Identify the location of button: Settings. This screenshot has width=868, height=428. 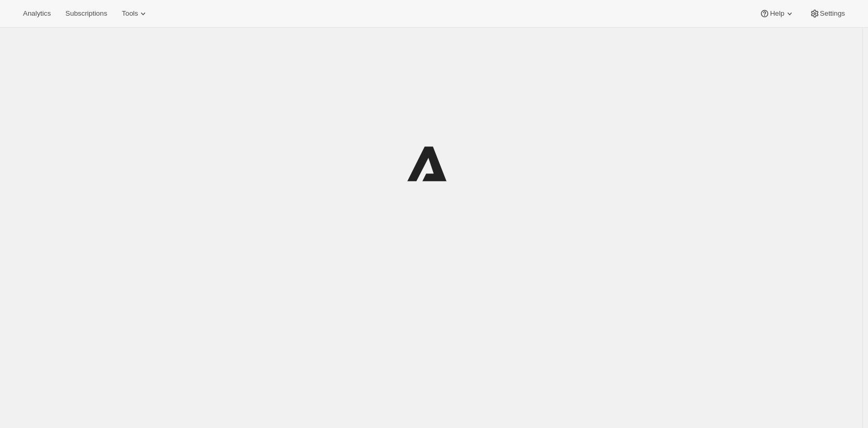
(827, 13).